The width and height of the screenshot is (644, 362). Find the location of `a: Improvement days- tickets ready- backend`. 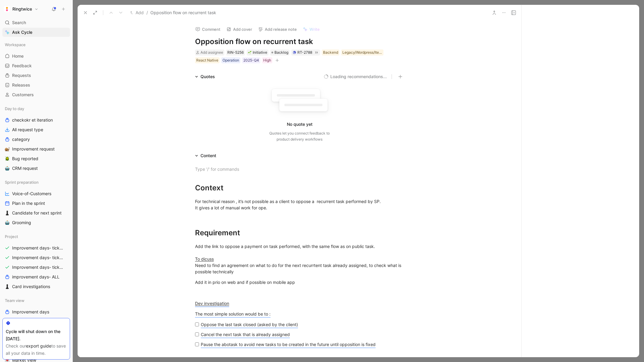

a: Improvement days- tickets ready- backend is located at coordinates (36, 258).